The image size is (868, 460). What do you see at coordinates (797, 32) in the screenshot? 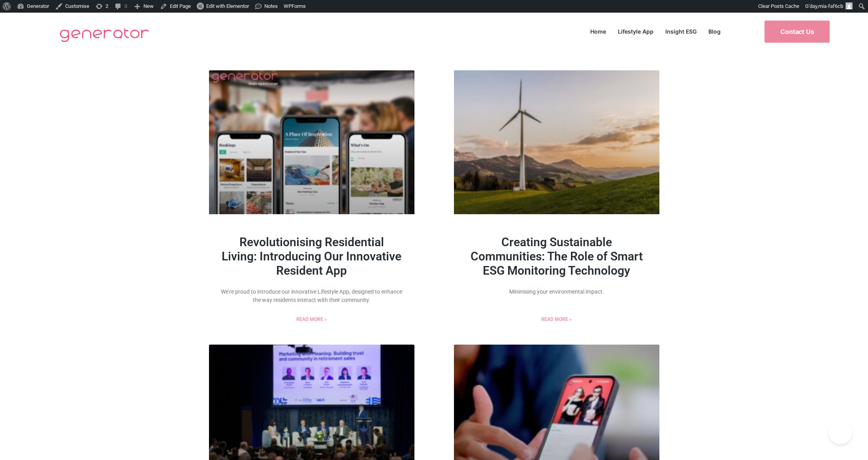
I see `span: Contact Us` at bounding box center [797, 32].